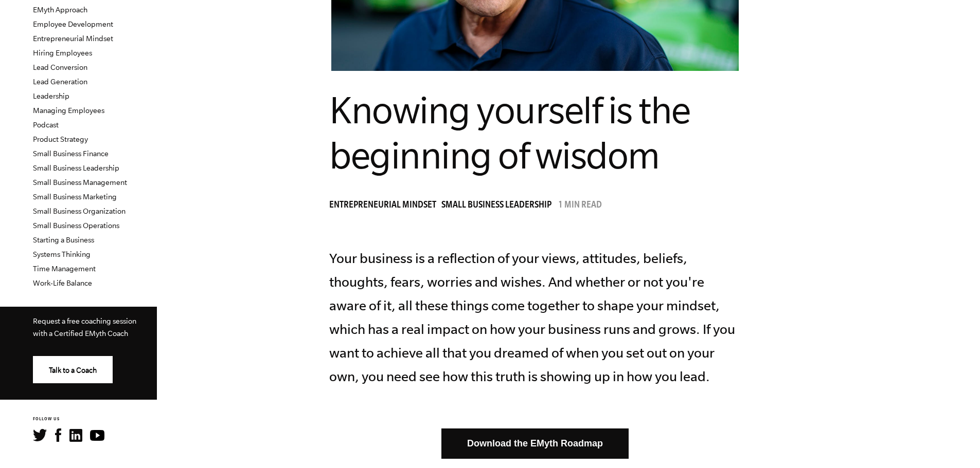 The image size is (980, 468). I want to click on span: Knowing yourself is the beginning of wisdom, so click(510, 132).